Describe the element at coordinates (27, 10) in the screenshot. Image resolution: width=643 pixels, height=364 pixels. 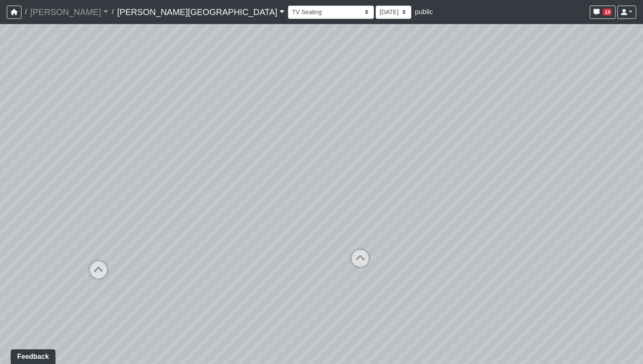
I see `button: Feedback` at that location.